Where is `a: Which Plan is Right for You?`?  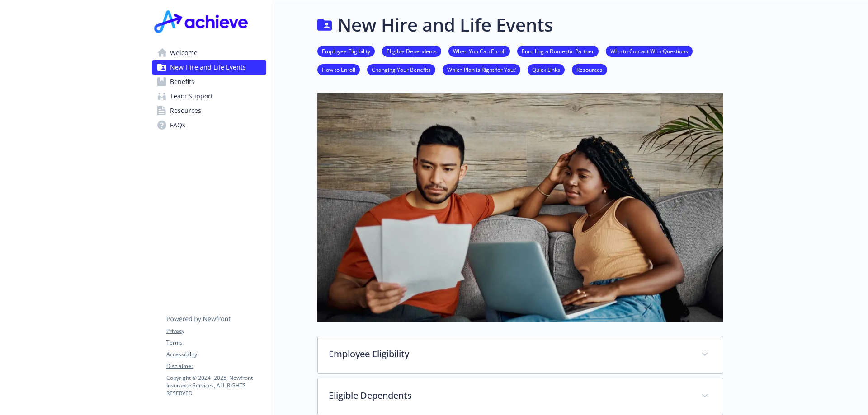
a: Which Plan is Right for You? is located at coordinates (481, 69).